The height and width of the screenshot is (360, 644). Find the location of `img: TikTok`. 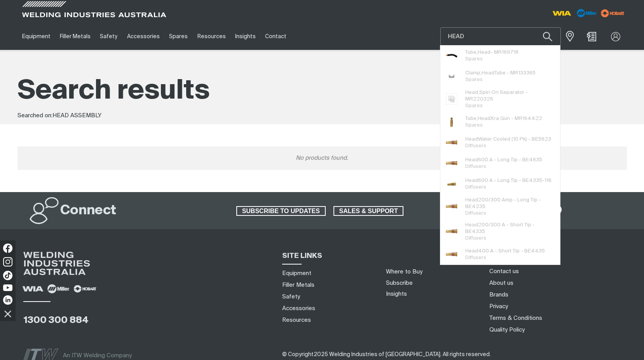

img: TikTok is located at coordinates (8, 275).